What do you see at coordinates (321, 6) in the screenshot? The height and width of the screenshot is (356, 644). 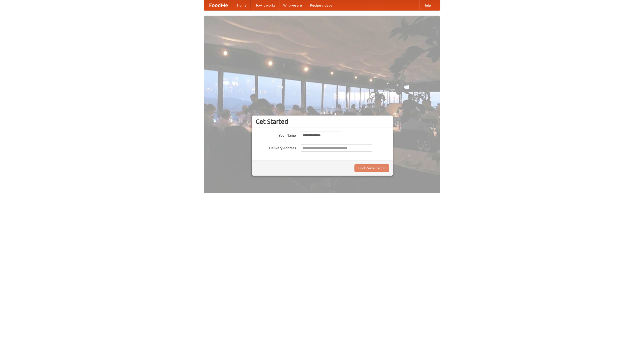 I see `a: Recipe videos` at bounding box center [321, 6].